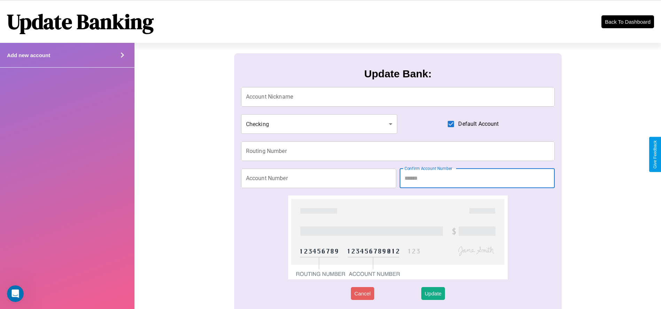 The width and height of the screenshot is (661, 309). What do you see at coordinates (363, 294) in the screenshot?
I see `button: Cancel` at bounding box center [363, 294].